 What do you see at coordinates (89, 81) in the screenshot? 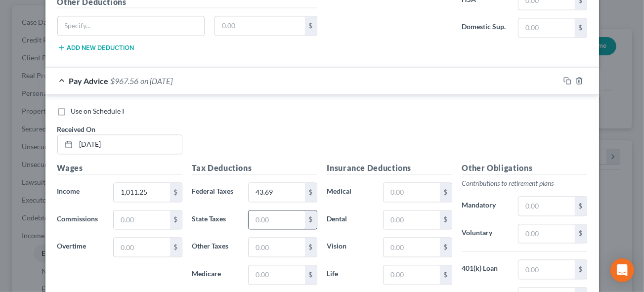
I see `span: Pay Advice` at bounding box center [89, 81].